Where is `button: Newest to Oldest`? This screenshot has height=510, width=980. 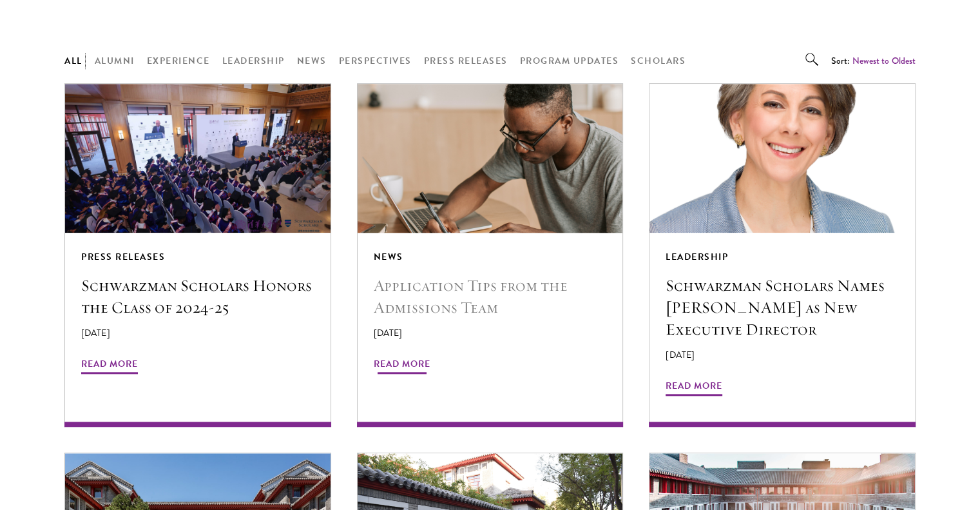
button: Newest to Oldest is located at coordinates (883, 60).